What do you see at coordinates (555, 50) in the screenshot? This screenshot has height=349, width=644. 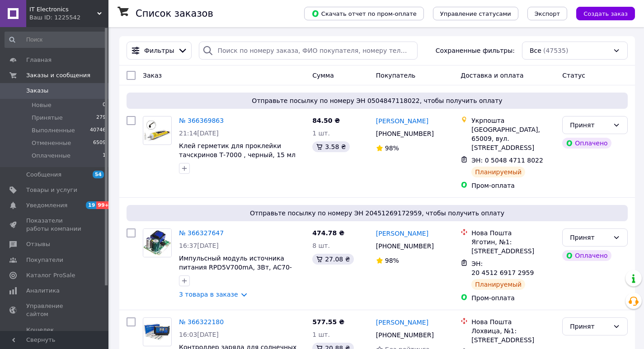 I see `span: (47535)` at bounding box center [555, 50].